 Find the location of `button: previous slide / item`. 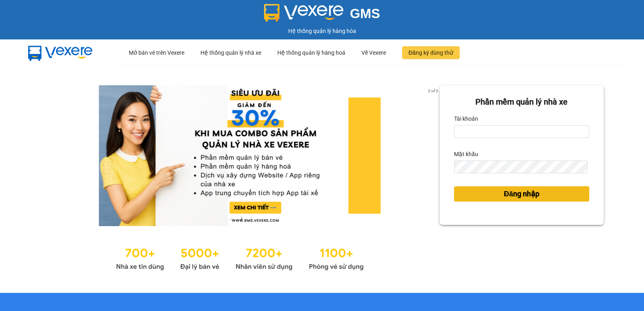

button: previous slide / item is located at coordinates (46, 156).